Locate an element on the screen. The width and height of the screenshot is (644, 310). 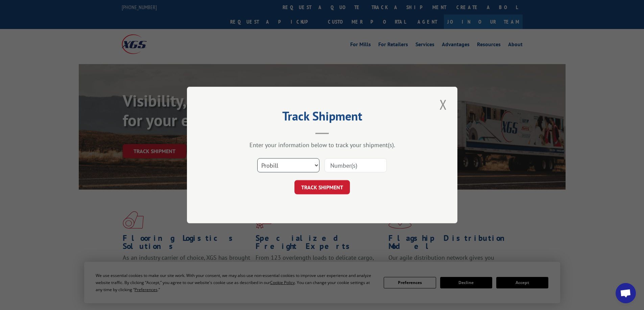
h2: Track Shipment is located at coordinates (322, 118).